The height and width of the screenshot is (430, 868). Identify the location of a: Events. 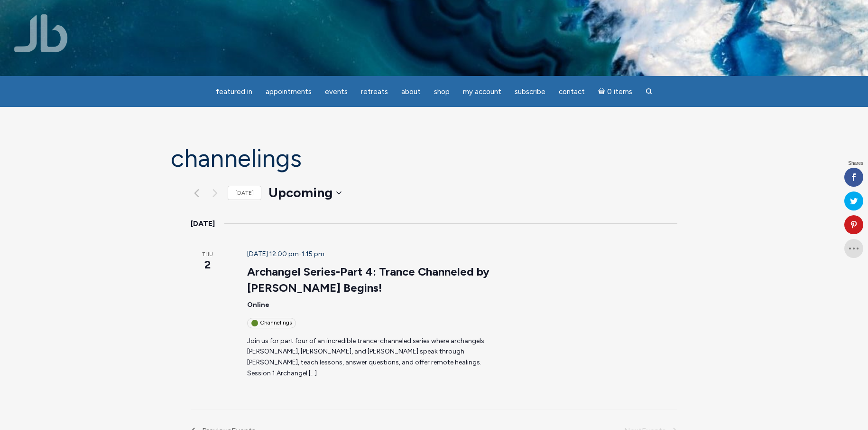
(337, 92).